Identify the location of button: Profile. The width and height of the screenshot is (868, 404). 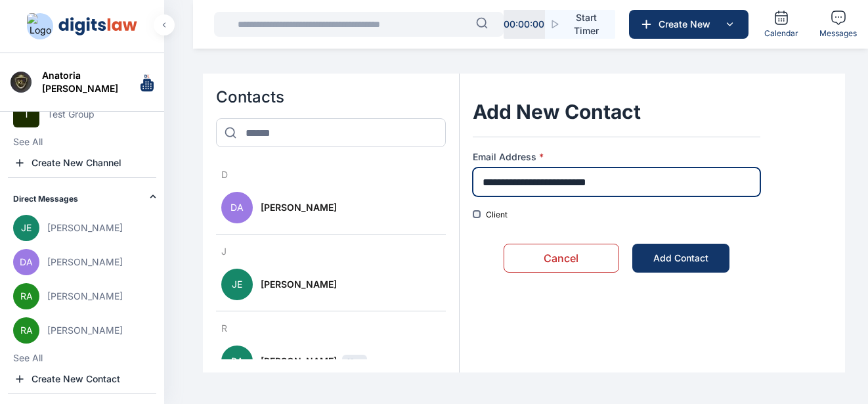
(21, 82).